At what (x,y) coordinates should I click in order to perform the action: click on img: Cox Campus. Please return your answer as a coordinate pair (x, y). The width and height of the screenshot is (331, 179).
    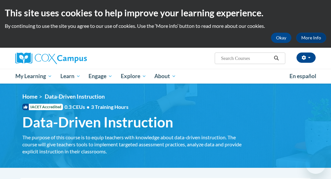
    Looking at the image, I should click on (51, 58).